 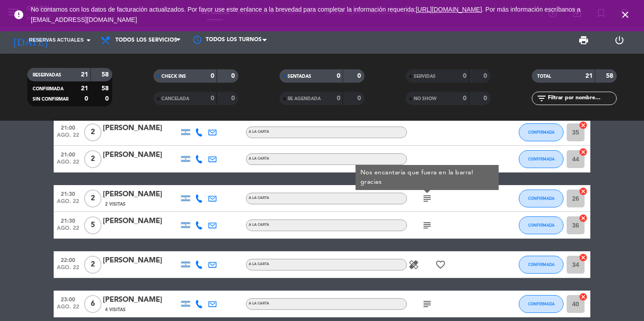 What do you see at coordinates (56, 40) in the screenshot?
I see `span: Reservas actuales` at bounding box center [56, 40].